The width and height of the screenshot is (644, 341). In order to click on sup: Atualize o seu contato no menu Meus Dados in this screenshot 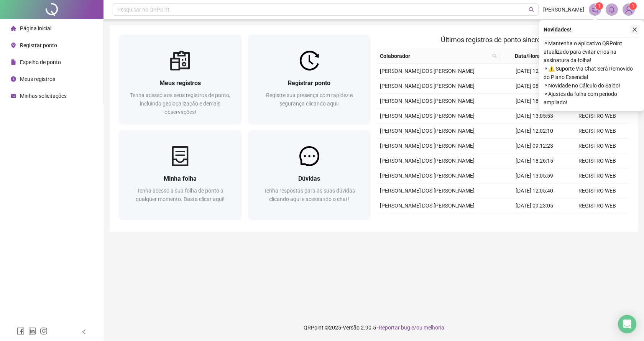, I will do `click(633, 6)`.